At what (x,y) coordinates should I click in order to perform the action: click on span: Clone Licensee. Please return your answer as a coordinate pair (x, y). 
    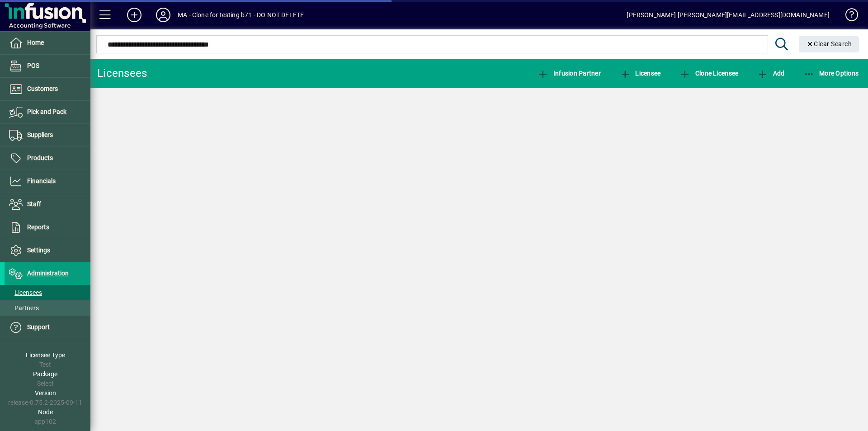
    Looking at the image, I should click on (709, 73).